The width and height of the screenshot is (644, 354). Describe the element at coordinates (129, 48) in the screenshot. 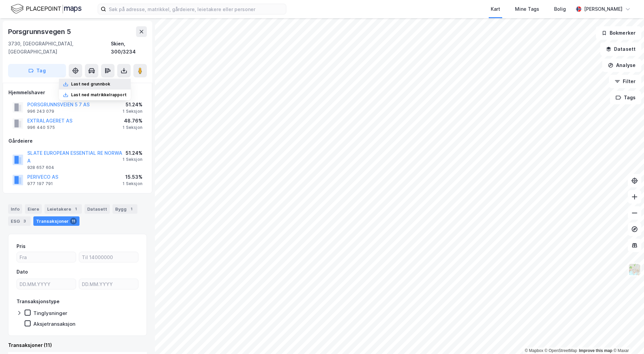

I see `div: Skien, 300/3234` at that location.